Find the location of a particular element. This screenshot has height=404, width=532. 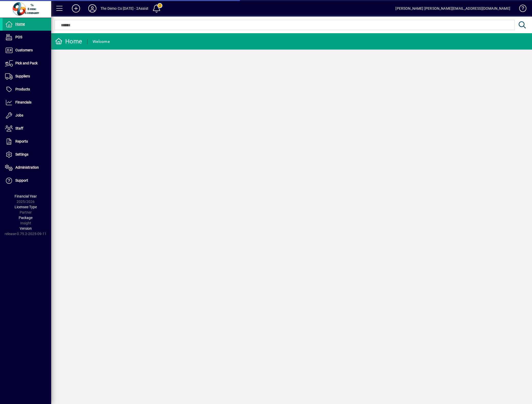

span: Financial Year is located at coordinates (26, 196).